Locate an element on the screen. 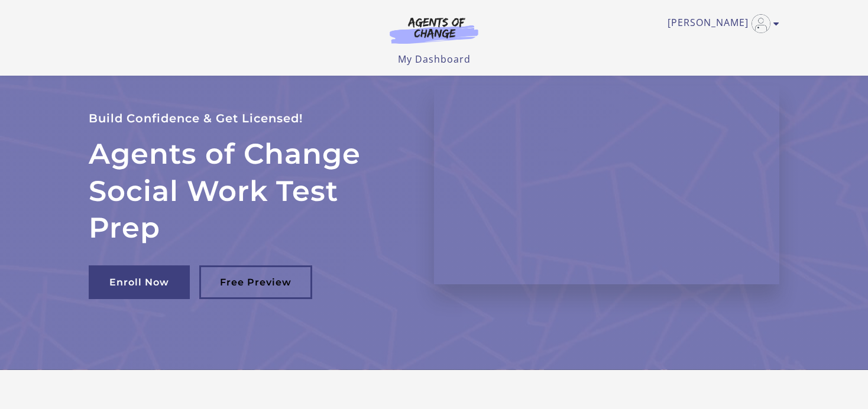 This screenshot has width=868, height=409. a: Enroll Now is located at coordinates (139, 282).